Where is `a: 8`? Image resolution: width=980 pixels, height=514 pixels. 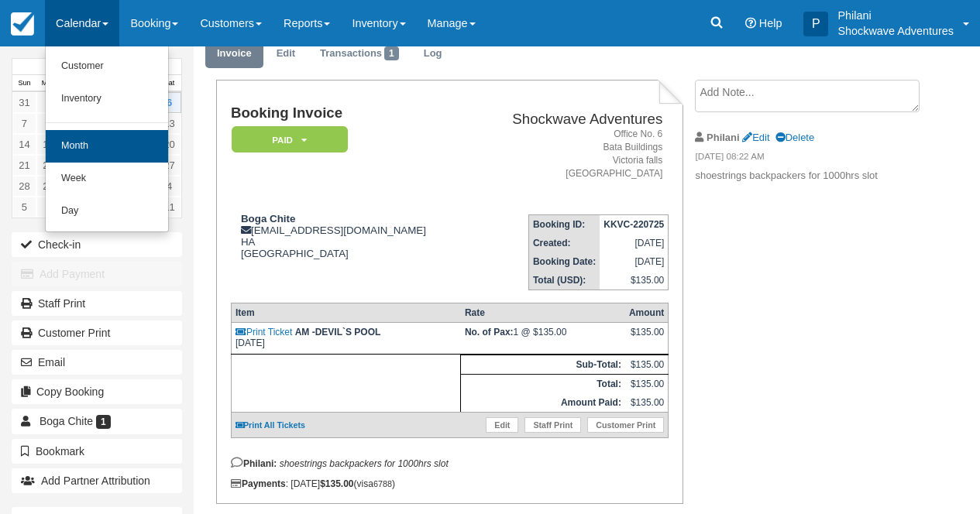
a: 8 is located at coordinates (48, 123).